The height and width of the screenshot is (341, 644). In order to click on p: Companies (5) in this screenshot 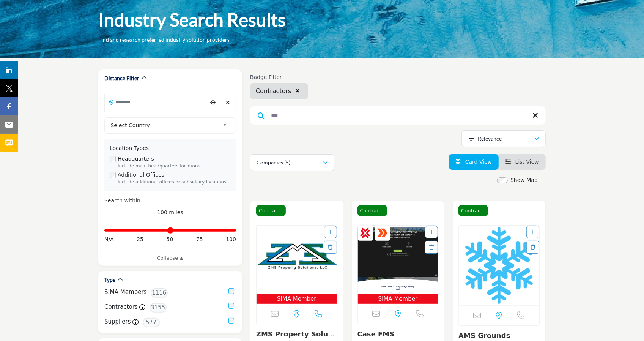, I will do `click(273, 163)`.